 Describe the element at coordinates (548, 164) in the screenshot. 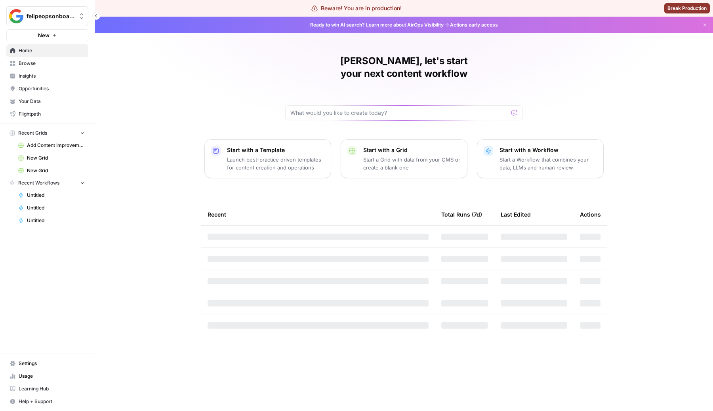

I see `p: Start a Workflow that combines your data, LLMs and human review` at that location.